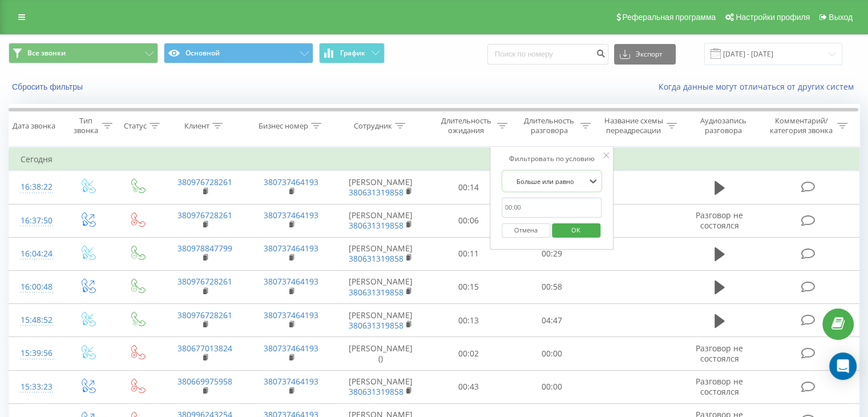 The image size is (868, 417). Describe the element at coordinates (576, 229) in the screenshot. I see `span: OK` at that location.